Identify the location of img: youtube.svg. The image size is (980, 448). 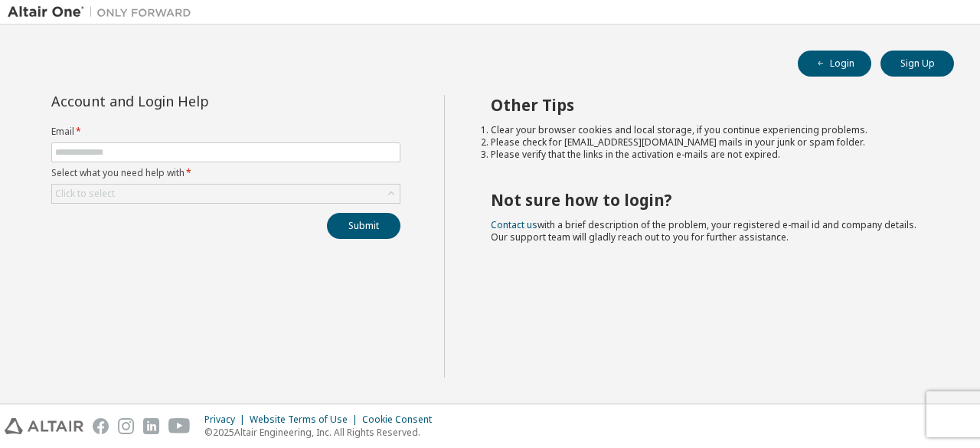
(179, 425).